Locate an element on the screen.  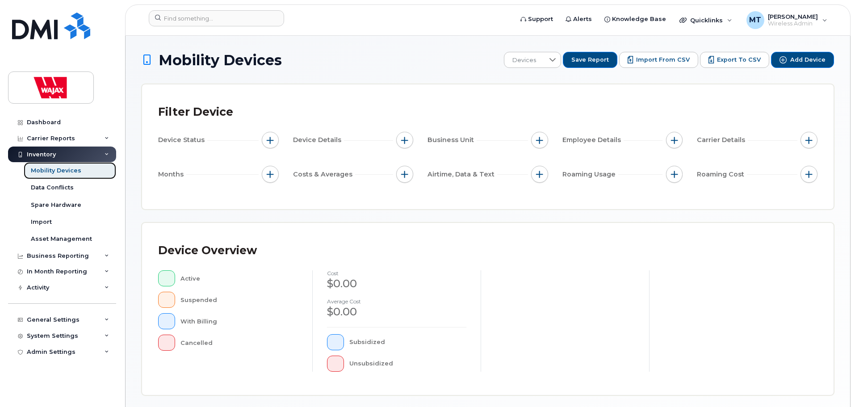
div: Suspended is located at coordinates (239, 300).